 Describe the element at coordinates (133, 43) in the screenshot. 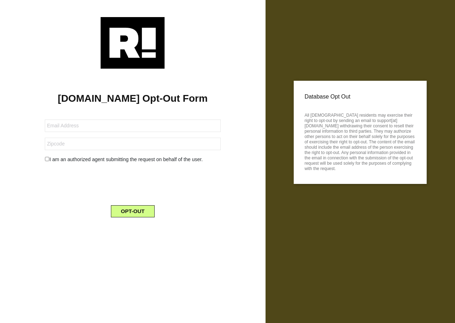

I see `img: Retention.com` at that location.